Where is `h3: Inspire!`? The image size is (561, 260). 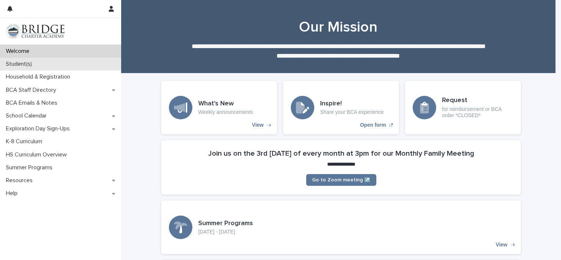 h3: Inspire! is located at coordinates (351, 104).